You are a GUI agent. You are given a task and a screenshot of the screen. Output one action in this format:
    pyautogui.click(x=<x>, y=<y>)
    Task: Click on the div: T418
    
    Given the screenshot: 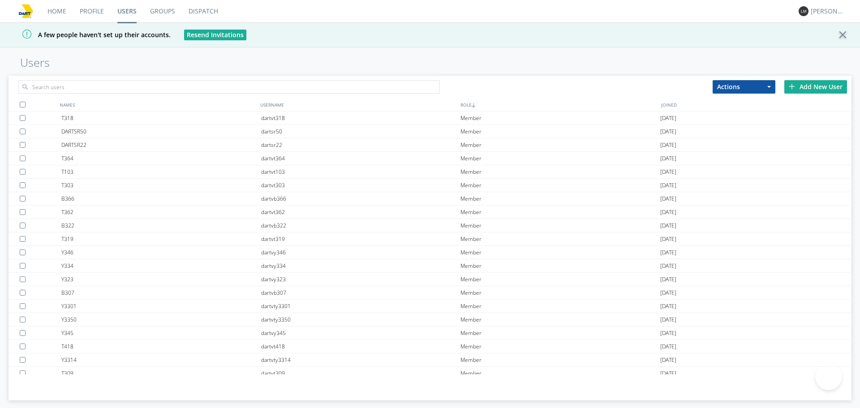 What is the action you would take?
    pyautogui.click(x=161, y=346)
    